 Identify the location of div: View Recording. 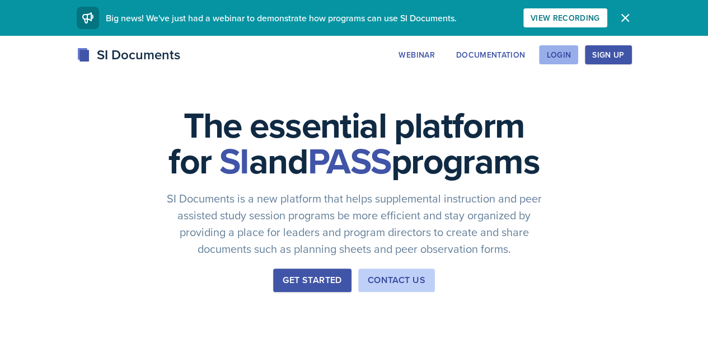
(565, 18).